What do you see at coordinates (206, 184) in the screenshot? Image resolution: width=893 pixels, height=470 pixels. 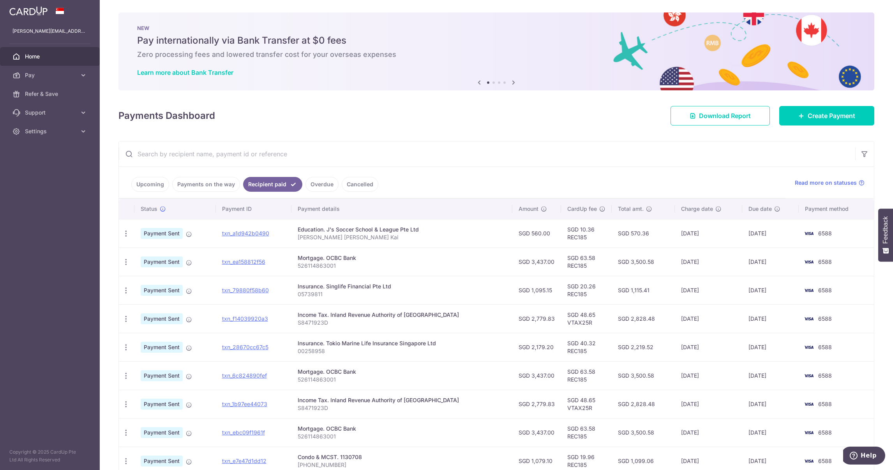 I see `a: Payments on the way` at bounding box center [206, 184].